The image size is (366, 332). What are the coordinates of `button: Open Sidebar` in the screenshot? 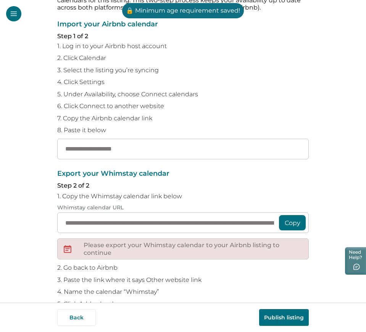 It's located at (14, 14).